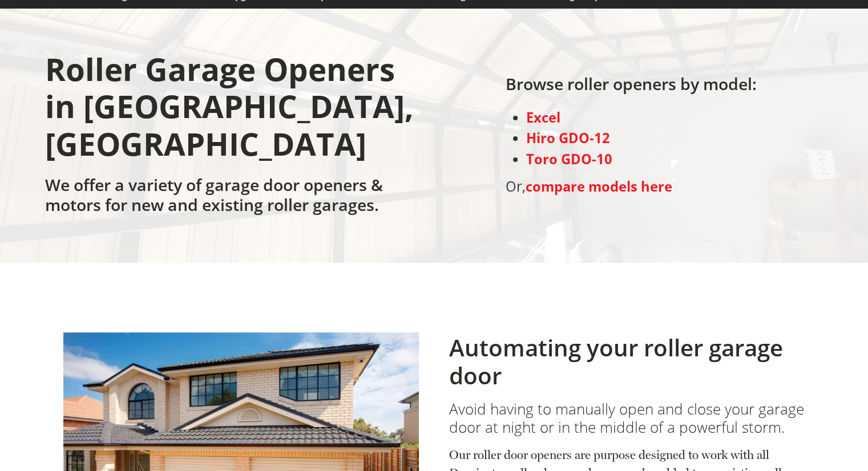  What do you see at coordinates (599, 186) in the screenshot?
I see `strong: compare models here` at bounding box center [599, 186].